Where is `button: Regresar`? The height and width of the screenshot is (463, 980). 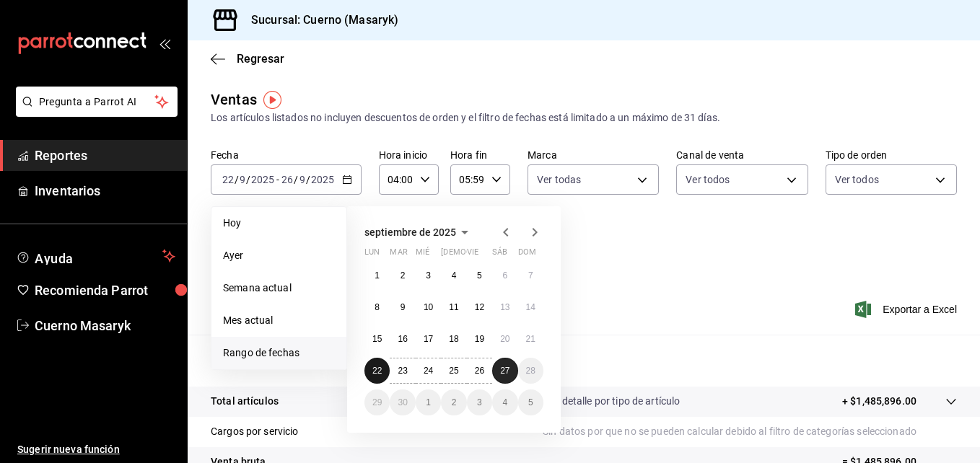 button: Regresar is located at coordinates (248, 59).